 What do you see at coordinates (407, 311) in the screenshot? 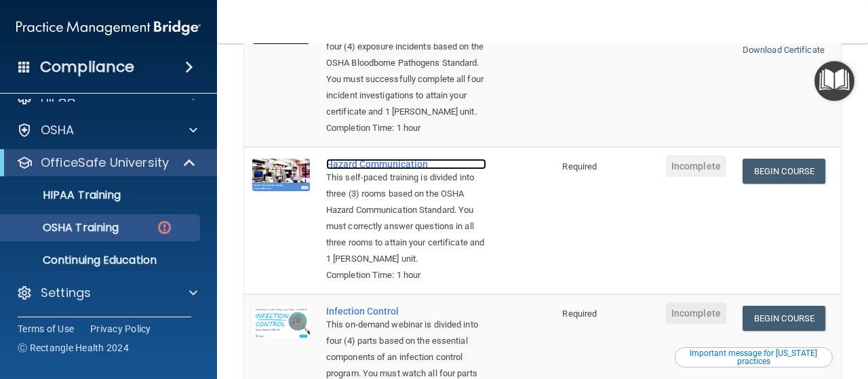
I see `a: Infection Control` at bounding box center [407, 311].